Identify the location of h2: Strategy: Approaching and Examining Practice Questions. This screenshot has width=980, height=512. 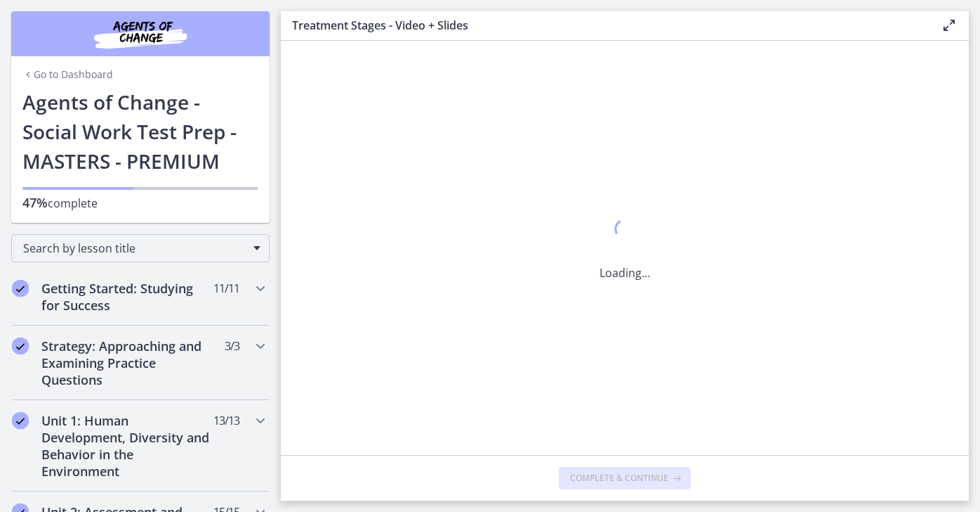
(127, 362).